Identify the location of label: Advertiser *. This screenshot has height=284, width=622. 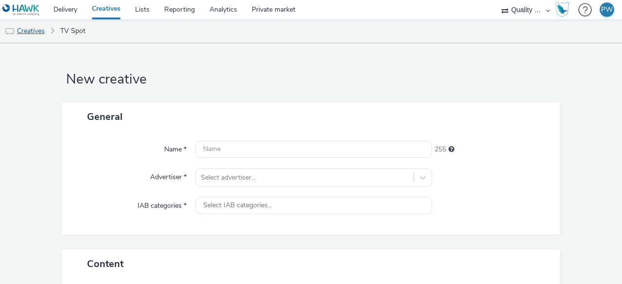
(168, 175).